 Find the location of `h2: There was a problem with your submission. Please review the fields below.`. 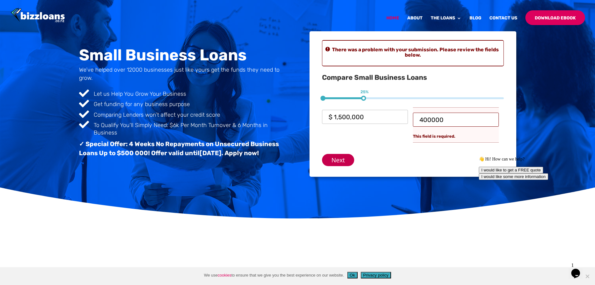

h2: There was a problem with your submission. Please review the fields below. is located at coordinates (413, 53).